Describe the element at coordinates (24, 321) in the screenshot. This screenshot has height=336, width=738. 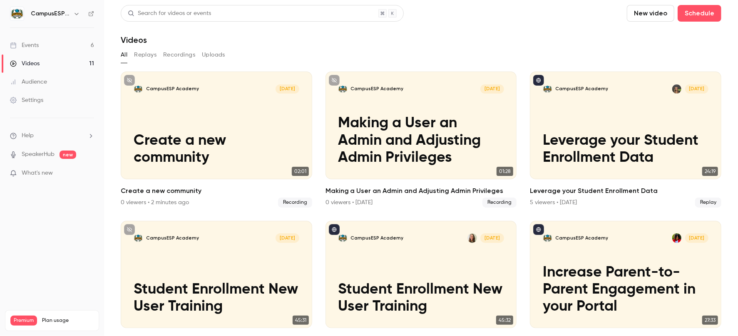
I see `span: Premium` at that location.